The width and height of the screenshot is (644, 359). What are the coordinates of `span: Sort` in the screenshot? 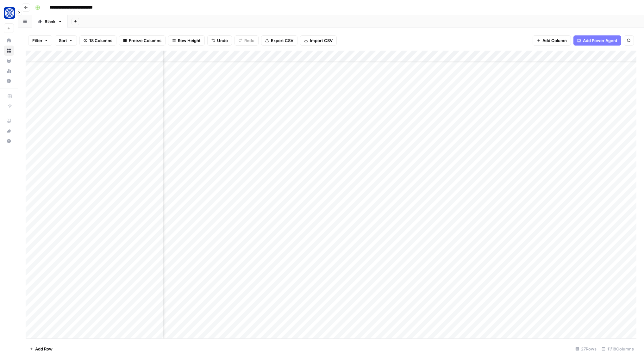 It's located at (63, 40).